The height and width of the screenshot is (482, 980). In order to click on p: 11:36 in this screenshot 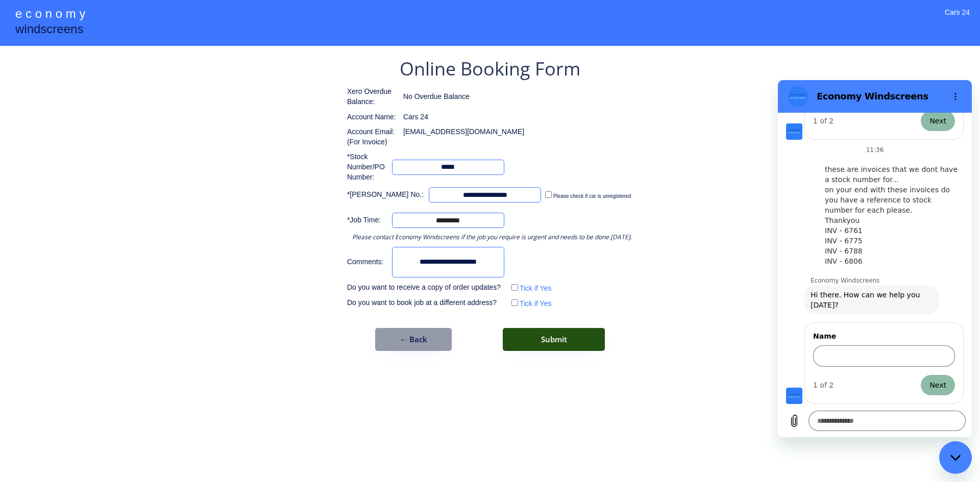, I will do `click(97, 70)`.